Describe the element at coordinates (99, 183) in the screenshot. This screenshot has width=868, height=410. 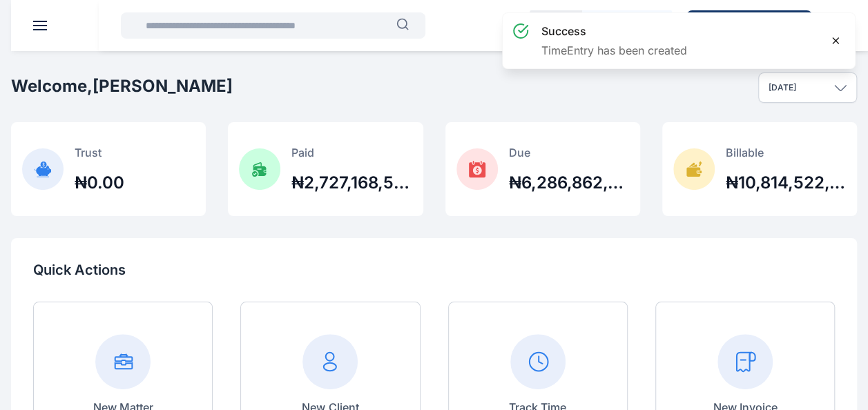
I see `h2: ₦0.00` at that location.